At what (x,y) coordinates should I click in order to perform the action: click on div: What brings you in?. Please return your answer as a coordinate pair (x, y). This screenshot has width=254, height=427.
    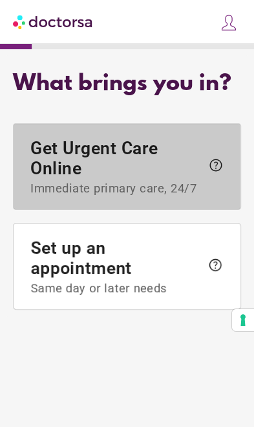
    Looking at the image, I should click on (127, 84).